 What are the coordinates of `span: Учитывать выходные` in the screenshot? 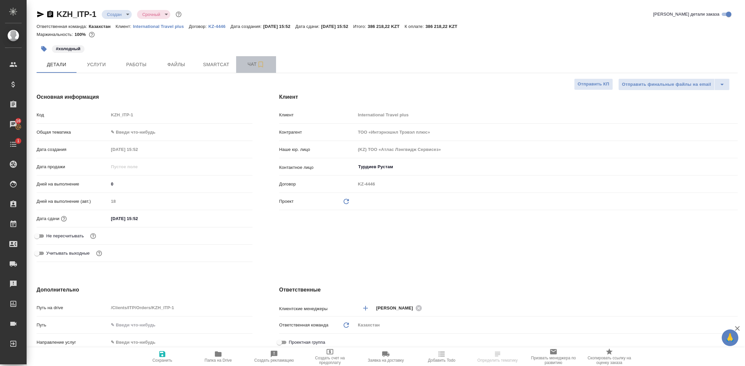 It's located at (68, 253).